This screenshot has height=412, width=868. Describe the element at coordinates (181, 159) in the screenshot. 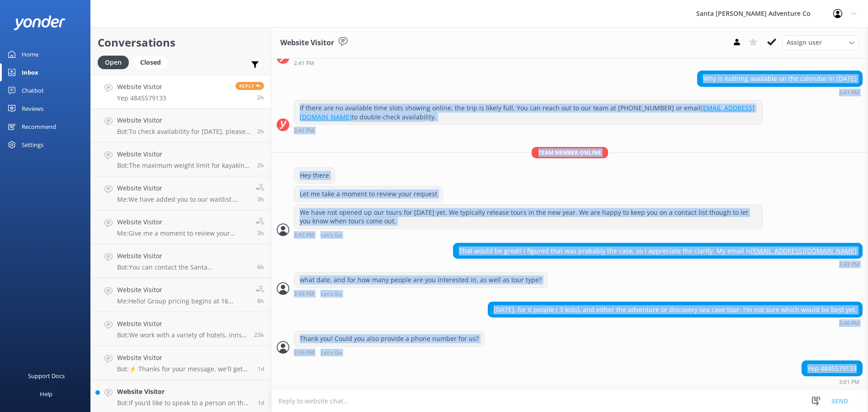

I see `a: Website VisitorBot:The maximum weight limit for kayaking is 450lbs. Guests weighing between 230-4...` at that location.